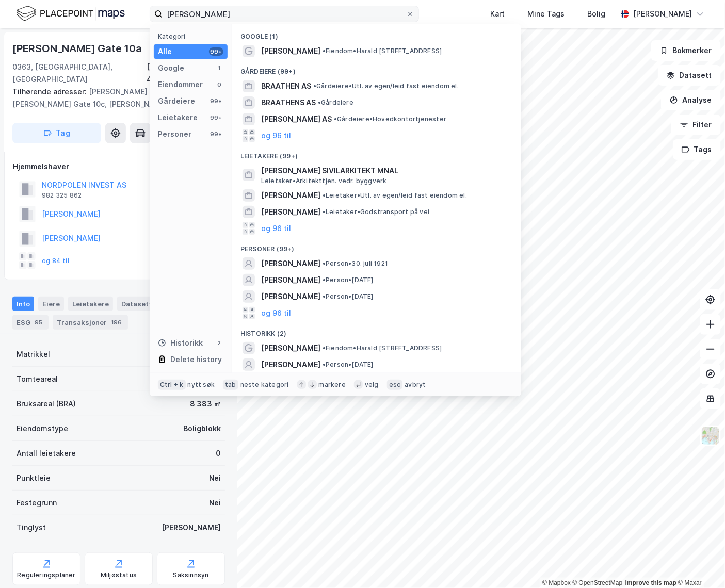 The image size is (725, 588). What do you see at coordinates (395, 385) in the screenshot?
I see `div: esc` at bounding box center [395, 385].